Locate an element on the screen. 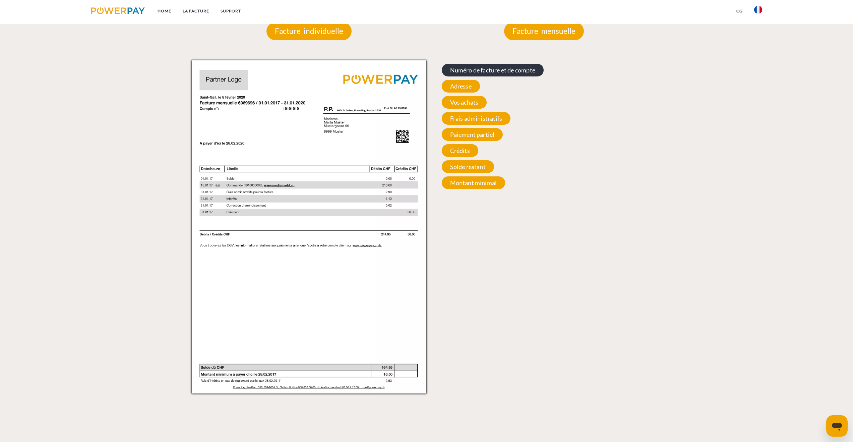  span: Crédits is located at coordinates (460, 150).